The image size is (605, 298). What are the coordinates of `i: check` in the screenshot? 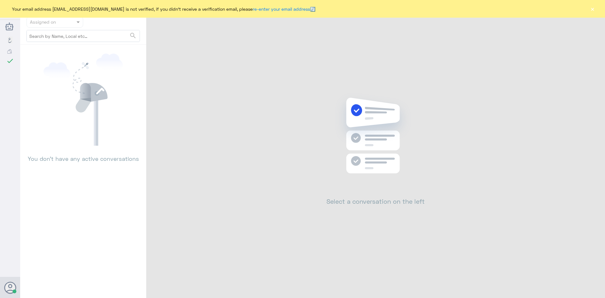 It's located at (10, 61).